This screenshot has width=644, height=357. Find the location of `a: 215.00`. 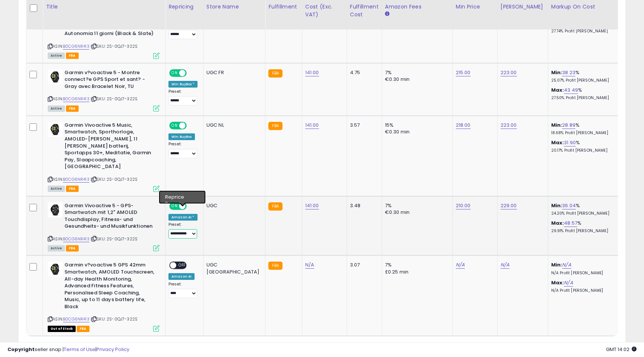

a: 215.00 is located at coordinates (463, 72).